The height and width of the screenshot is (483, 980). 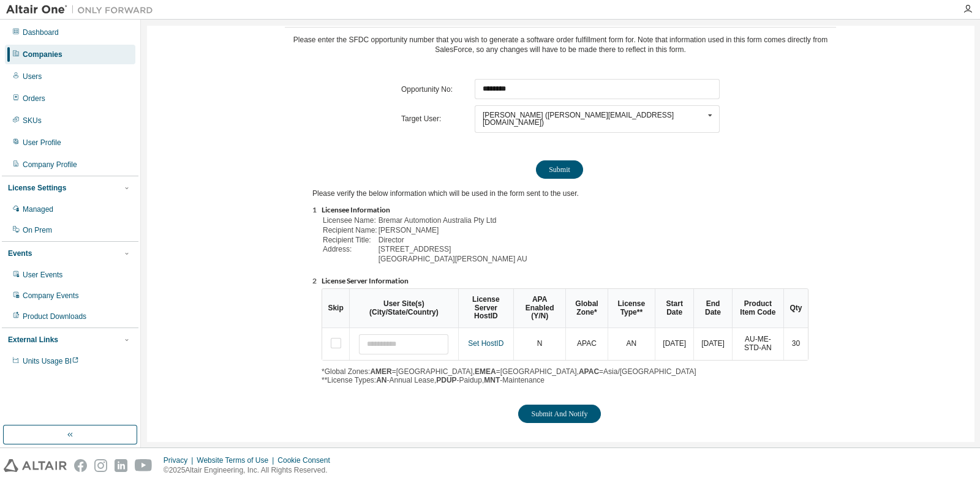 I want to click on th: Skip, so click(x=336, y=309).